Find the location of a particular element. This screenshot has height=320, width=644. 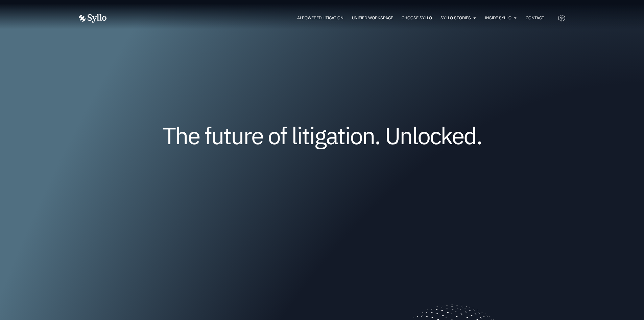

span: Inside Syllo is located at coordinates (498, 18).